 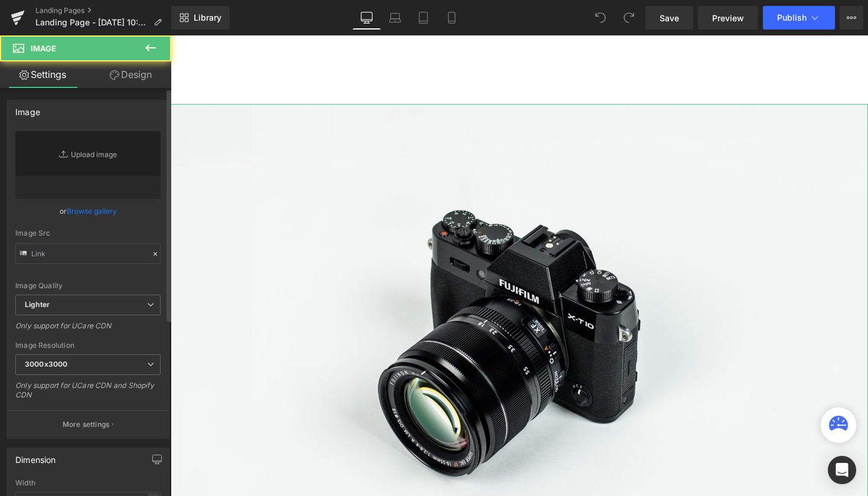 I want to click on span: Publish, so click(x=792, y=18).